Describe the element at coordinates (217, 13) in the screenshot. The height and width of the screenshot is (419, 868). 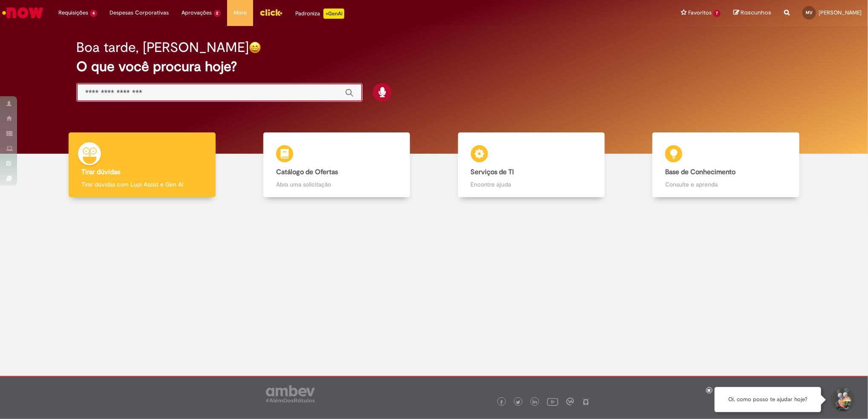
I see `span: 2` at that location.